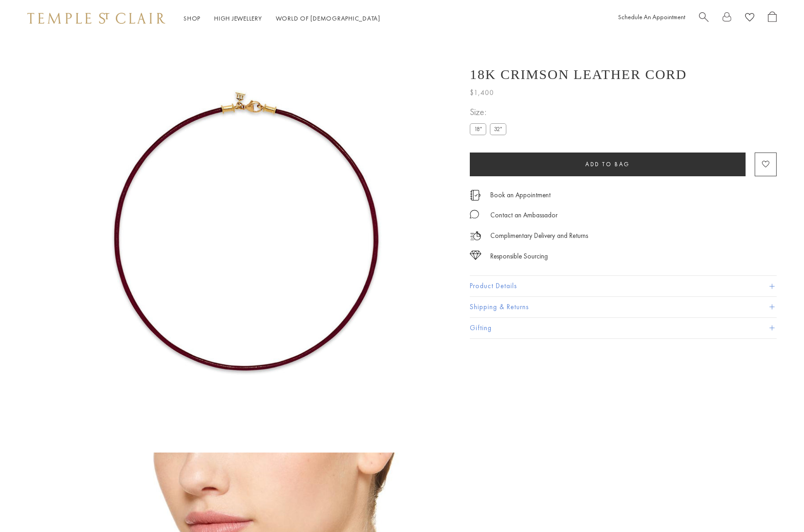 The width and height of the screenshot is (804, 532). I want to click on a: Open Shopping Bag, so click(772, 18).